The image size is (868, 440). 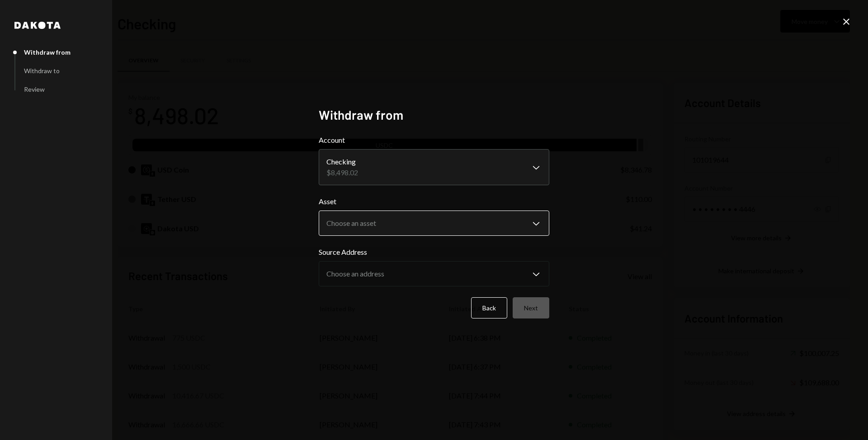 What do you see at coordinates (434, 167) in the screenshot?
I see `button: Account` at bounding box center [434, 167].